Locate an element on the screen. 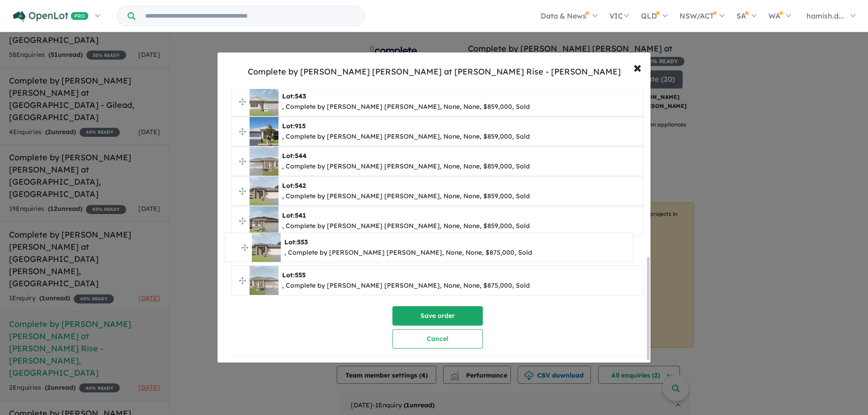 The image size is (868, 415). img: Openlot PRO Logo White is located at coordinates (51, 16).